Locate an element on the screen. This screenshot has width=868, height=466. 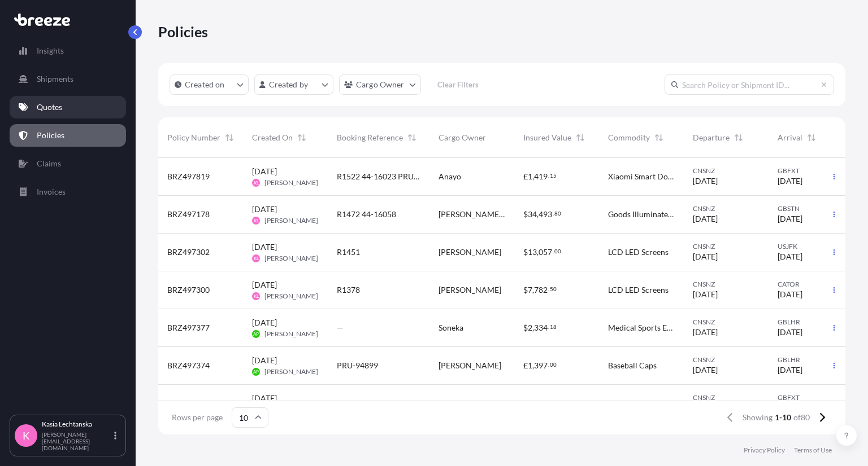
span: 334 is located at coordinates (540, 328).